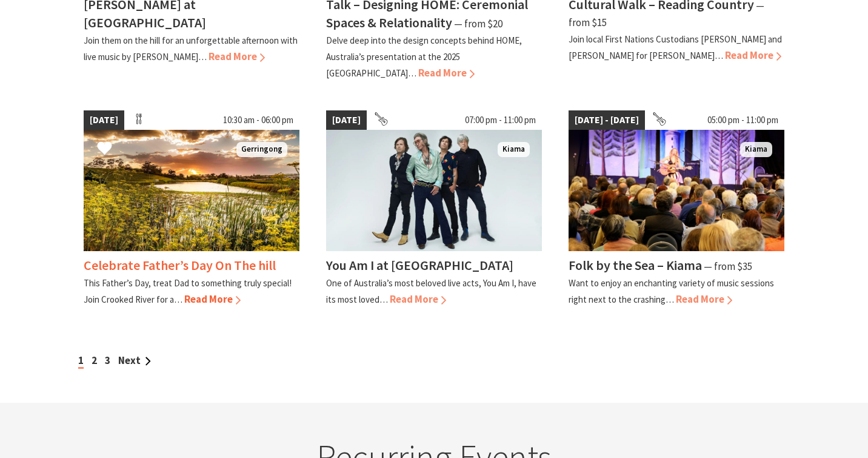  I want to click on p: Want to enjoy an enchanting variety of music sessions right next to the crashing…, so click(671, 291).